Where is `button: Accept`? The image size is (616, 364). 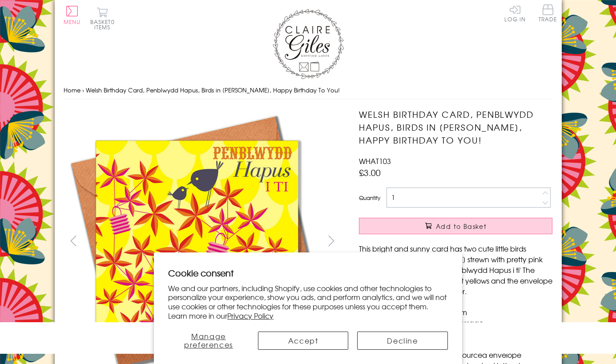
button: Accept is located at coordinates (303, 340).